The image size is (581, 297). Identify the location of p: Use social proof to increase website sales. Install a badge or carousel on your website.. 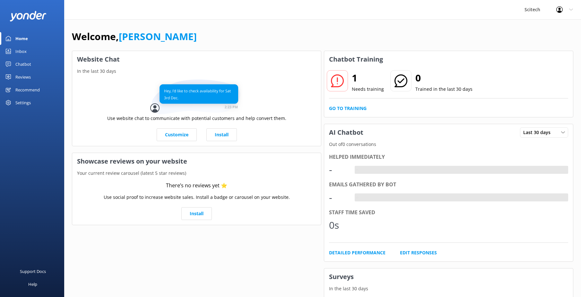
(197, 198).